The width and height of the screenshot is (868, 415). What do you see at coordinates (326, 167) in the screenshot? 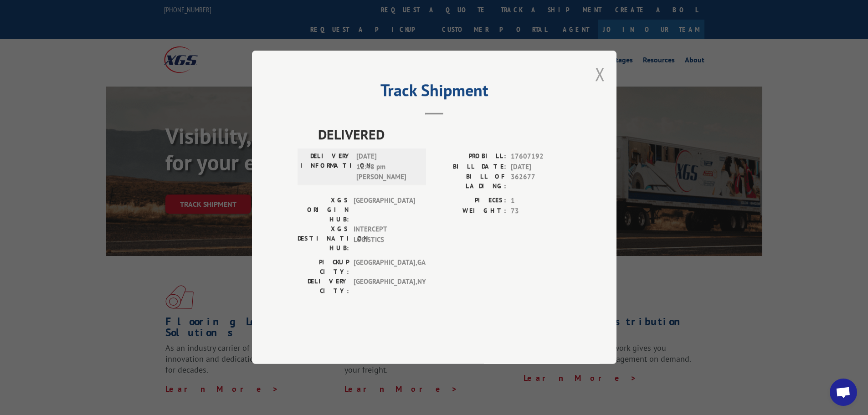
I see `label: DELIVERY INFORMATION:` at bounding box center [326, 167].